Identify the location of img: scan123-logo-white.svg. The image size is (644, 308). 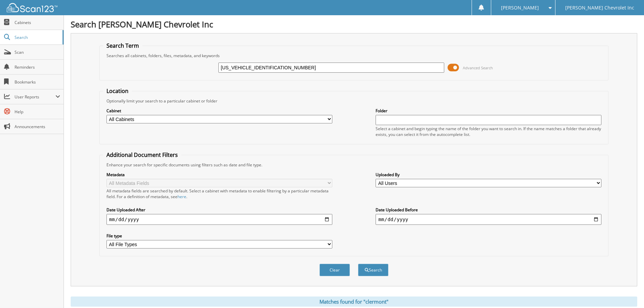
(32, 7).